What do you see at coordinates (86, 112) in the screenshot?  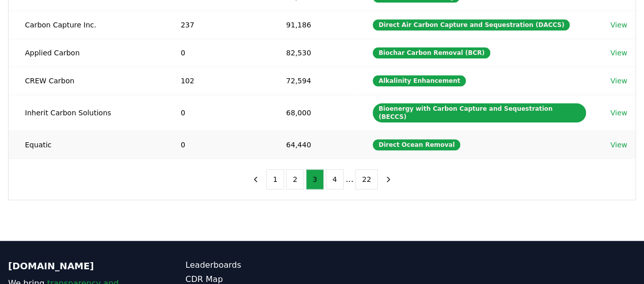 I see `td: Inherit Carbon Solutions` at bounding box center [86, 112].